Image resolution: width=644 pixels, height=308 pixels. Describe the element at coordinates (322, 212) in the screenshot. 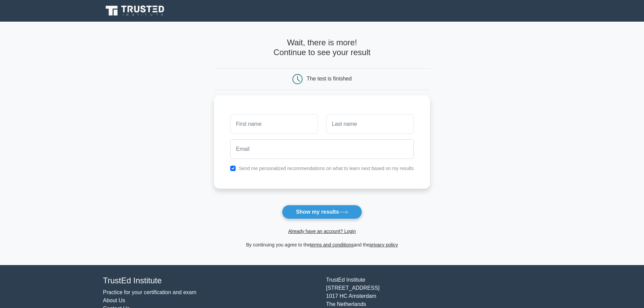

I see `button: Show my results` at that location.